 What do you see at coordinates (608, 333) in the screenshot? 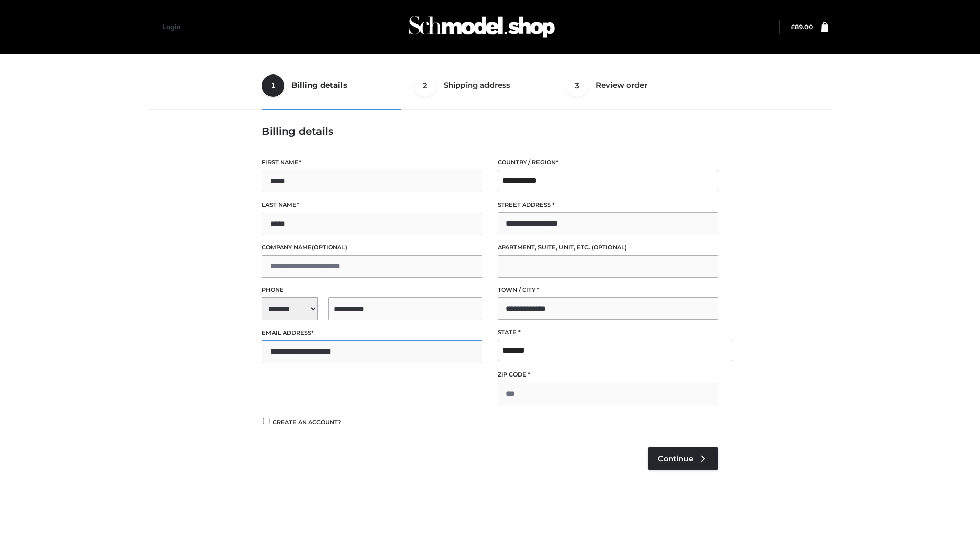
I see `label: State` at bounding box center [608, 333].